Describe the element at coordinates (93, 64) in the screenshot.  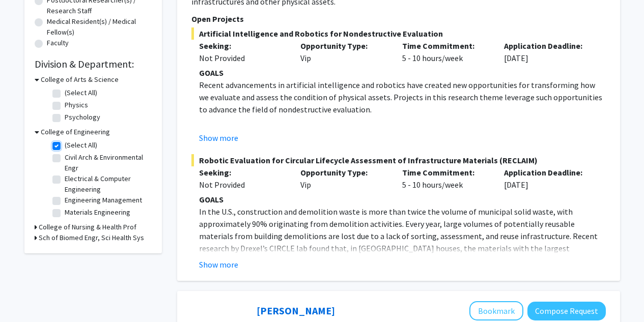
I see `h2: Division & Department:` at that location.